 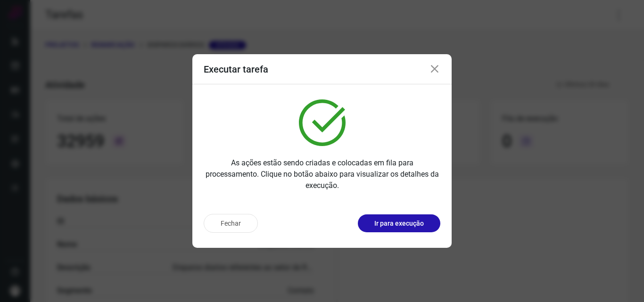 What do you see at coordinates (236, 69) in the screenshot?
I see `h3: Executar tarefa` at bounding box center [236, 69].